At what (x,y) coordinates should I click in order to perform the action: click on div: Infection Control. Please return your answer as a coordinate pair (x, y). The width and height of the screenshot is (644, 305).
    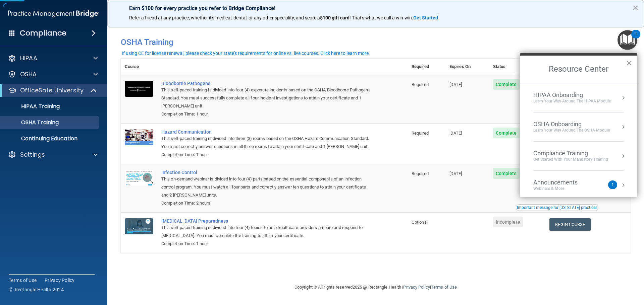
    Looking at the image, I should click on (268, 172).